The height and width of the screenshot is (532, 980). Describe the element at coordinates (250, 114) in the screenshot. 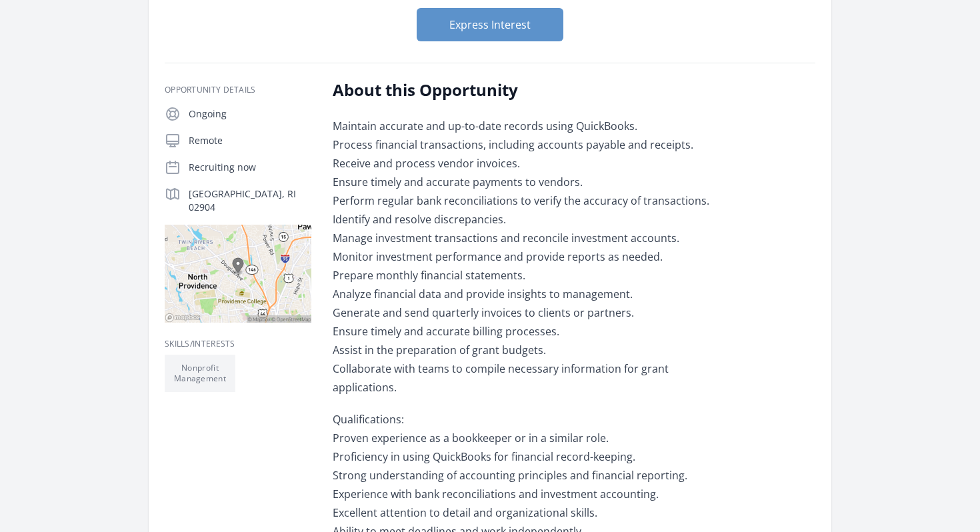

I see `p: Ongoing` at that location.